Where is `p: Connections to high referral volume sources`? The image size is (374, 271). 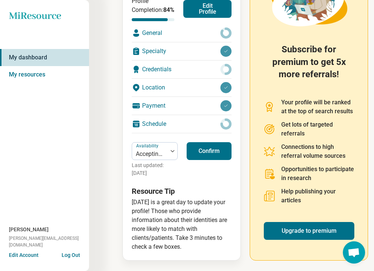 p: Connections to high referral volume sources is located at coordinates (318, 151).